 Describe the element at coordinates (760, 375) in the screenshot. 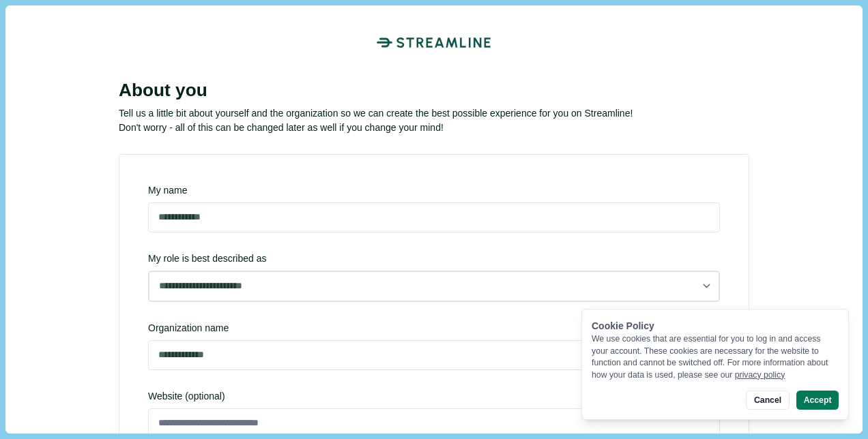

I see `a: privacy policy` at that location.